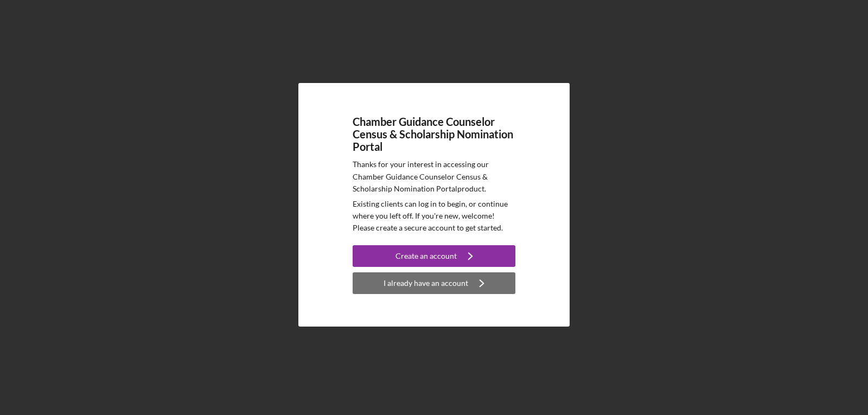 Image resolution: width=868 pixels, height=415 pixels. I want to click on h4: Chamber Guidance Counselor Census & Scholarship Nomination Portal, so click(434, 134).